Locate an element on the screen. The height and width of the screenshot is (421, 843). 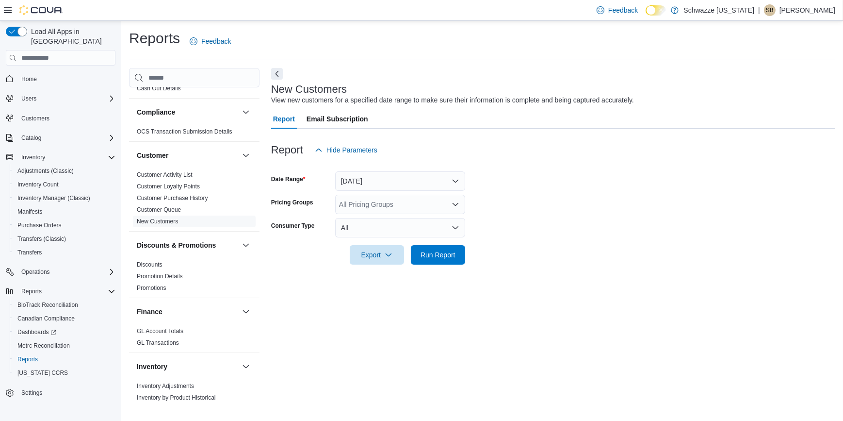
h3: Compliance is located at coordinates (156, 112).